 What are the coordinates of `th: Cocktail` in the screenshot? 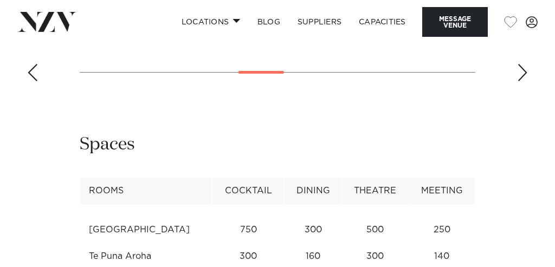 It's located at (248, 191).